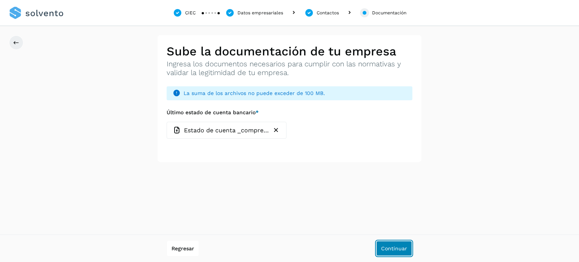 Image resolution: width=579 pixels, height=262 pixels. I want to click on h2: Sube la documentación de tu empresa, so click(290, 51).